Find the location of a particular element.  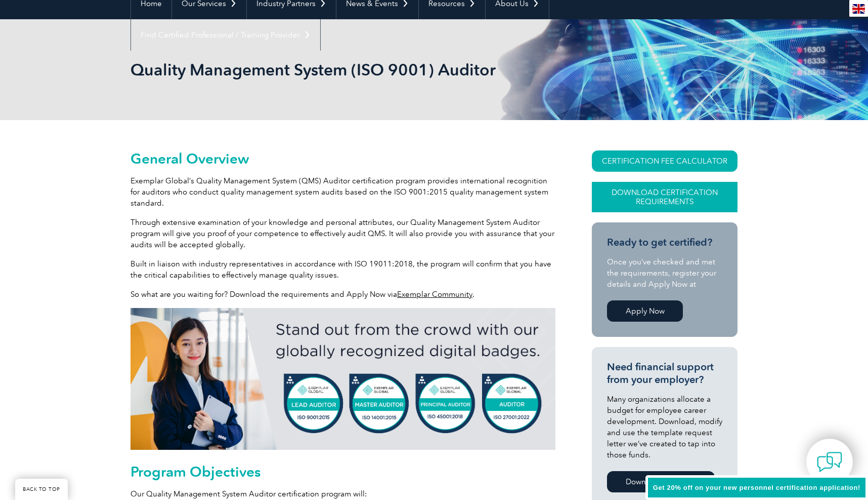

p: So what are you waiting for? Download the requirements and Apply Now via . is located at coordinates (343, 294).